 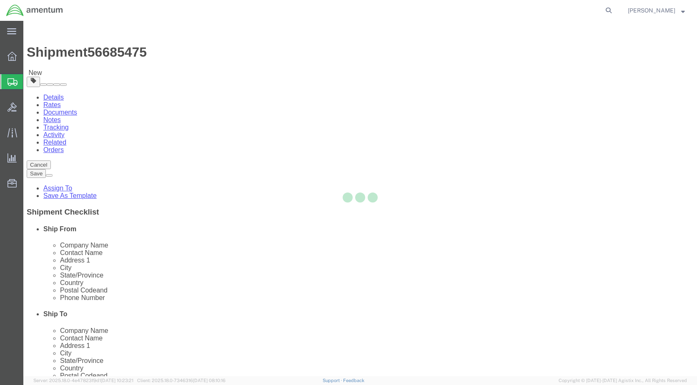 I want to click on a: Support, so click(x=333, y=381).